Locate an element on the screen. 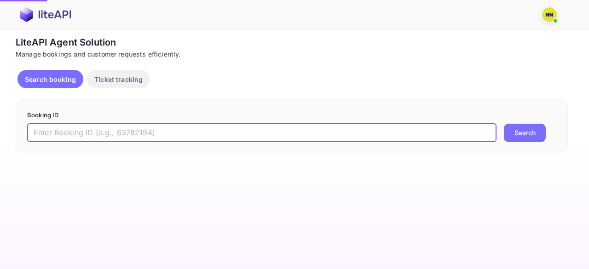 This screenshot has width=589, height=269. div: Manage bookings and customer requests efficiently. is located at coordinates (292, 54).